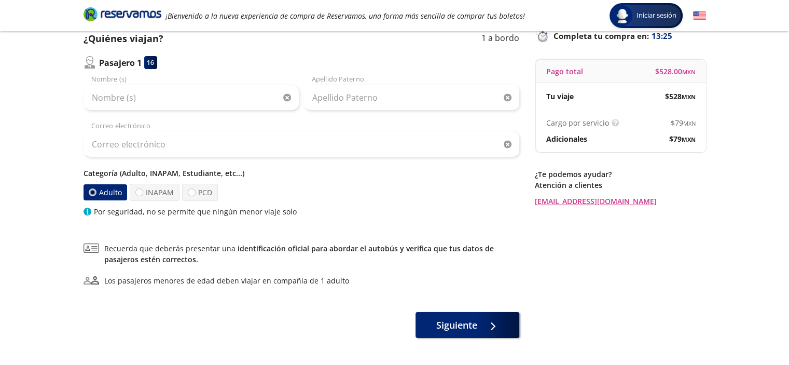  I want to click on i: Brand Logo, so click(122, 14).